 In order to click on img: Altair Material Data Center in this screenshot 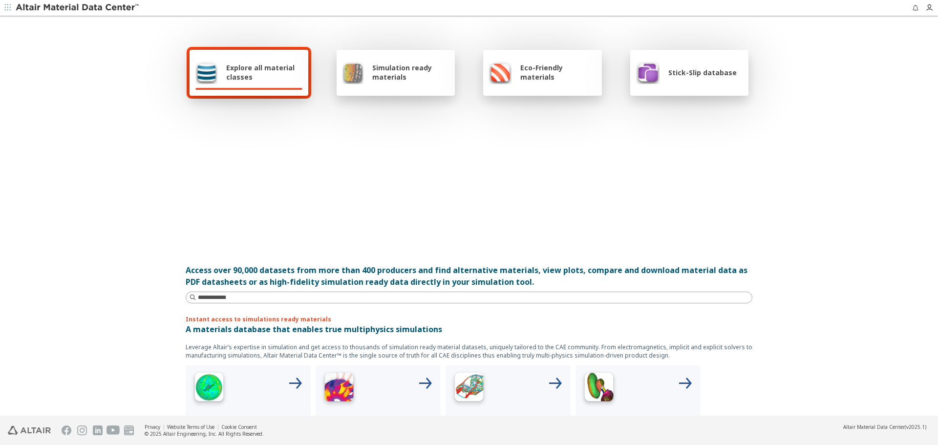, I will do `click(78, 8)`.